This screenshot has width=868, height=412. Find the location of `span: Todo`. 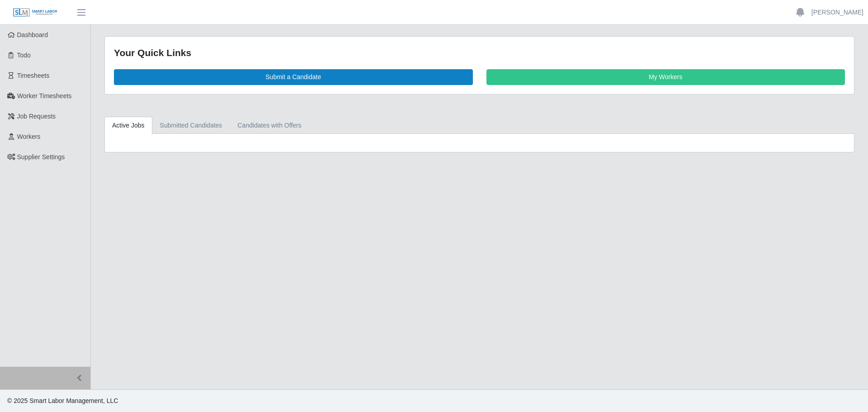

span: Todo is located at coordinates (24, 55).